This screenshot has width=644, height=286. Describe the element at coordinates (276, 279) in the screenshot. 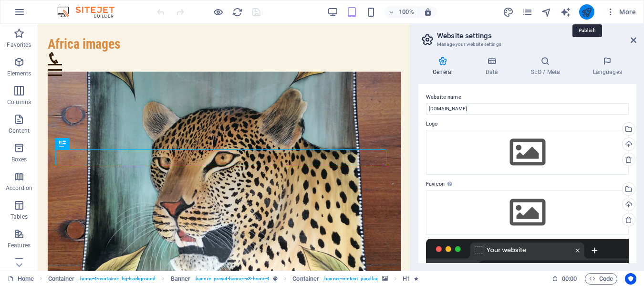

I see `i: This element is a customizable preset` at that location.